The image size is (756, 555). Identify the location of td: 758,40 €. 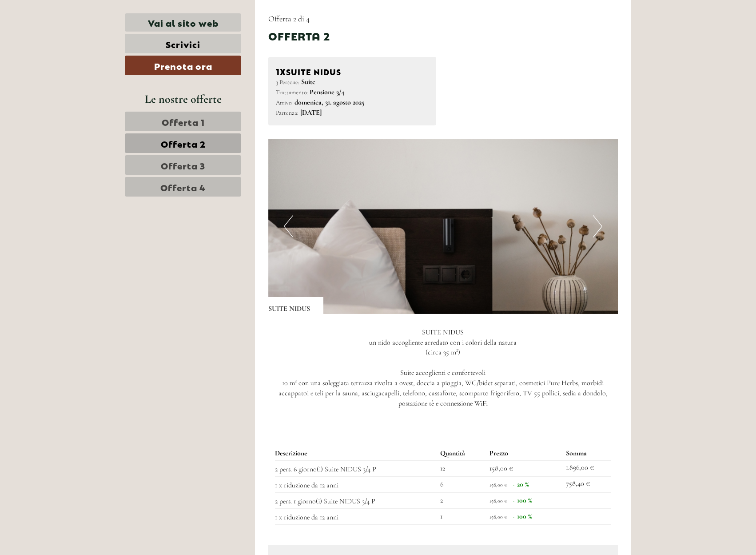
(587, 485).